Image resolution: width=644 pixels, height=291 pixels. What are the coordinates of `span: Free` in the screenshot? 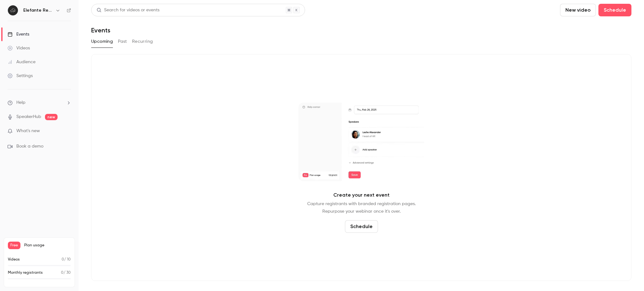 It's located at (14, 246).